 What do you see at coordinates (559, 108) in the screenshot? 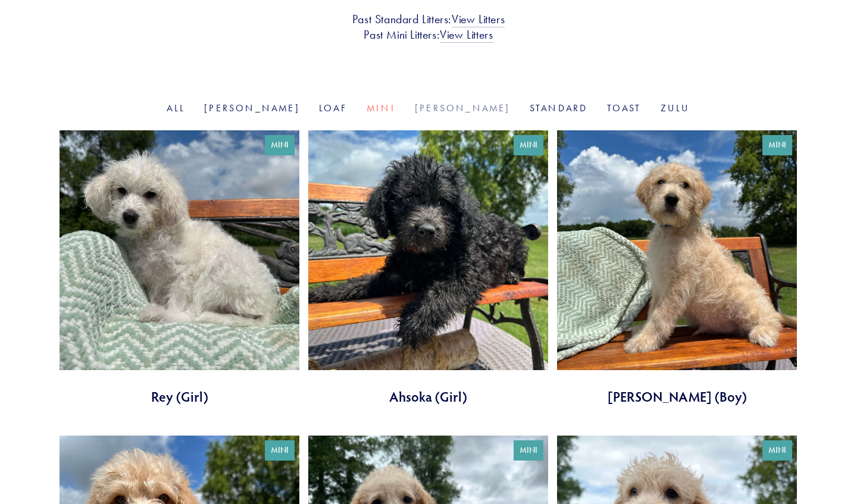
I see `a: Standard` at bounding box center [559, 108].